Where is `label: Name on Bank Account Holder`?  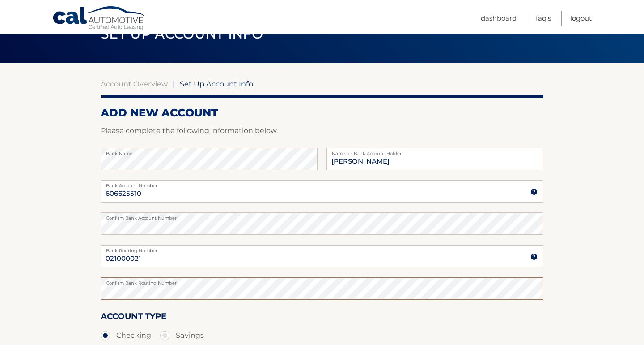 label: Name on Bank Account Holder is located at coordinates (435, 151).